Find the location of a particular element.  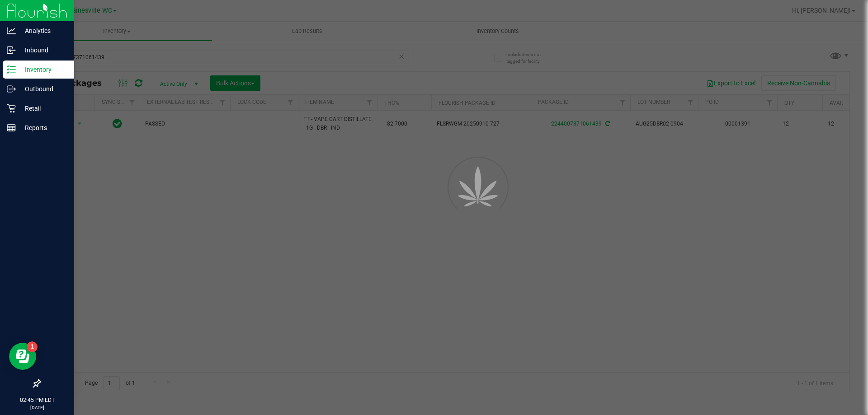

span: 1 is located at coordinates (6, 5).